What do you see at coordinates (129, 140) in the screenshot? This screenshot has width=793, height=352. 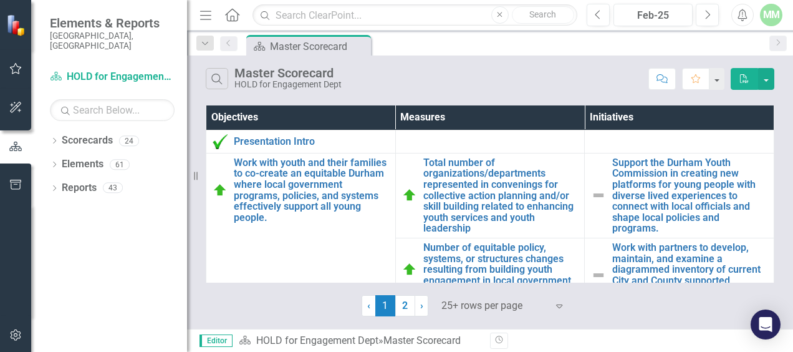 I see `div: 24` at bounding box center [129, 140].